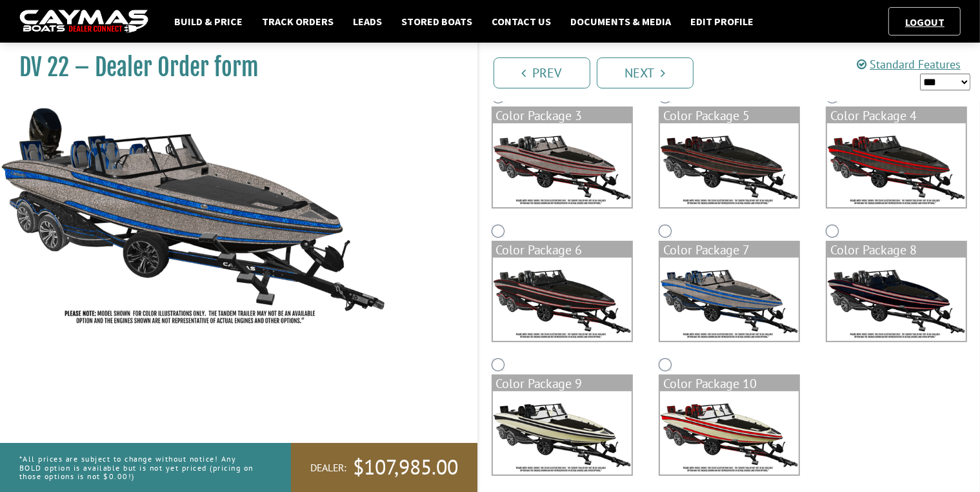 Image resolution: width=980 pixels, height=492 pixels. What do you see at coordinates (232, 67) in the screenshot?
I see `h1: DV 22 – Dealer Order form` at bounding box center [232, 67].